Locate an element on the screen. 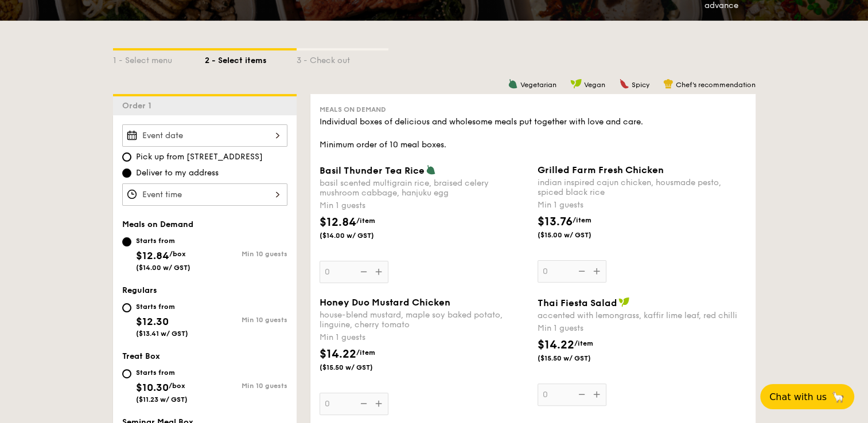 This screenshot has height=423, width=868. span: Deliver to my address is located at coordinates (178, 173).